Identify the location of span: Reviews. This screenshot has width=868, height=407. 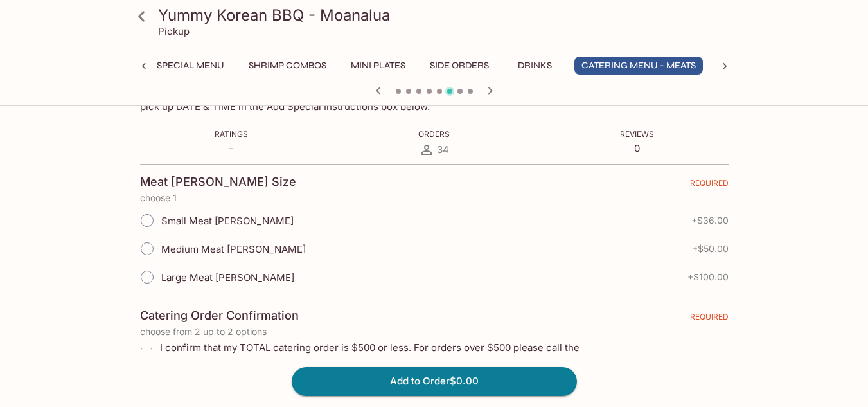
(637, 134).